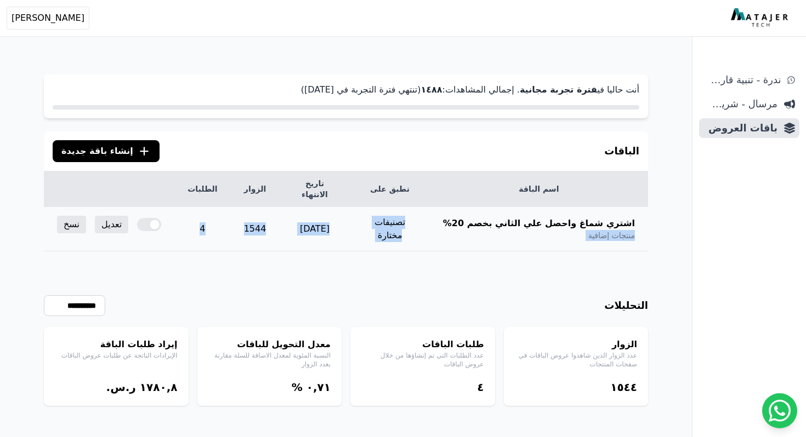 This screenshot has width=806, height=437. What do you see at coordinates (121, 388) in the screenshot?
I see `span: ر.س.` at bounding box center [121, 388].